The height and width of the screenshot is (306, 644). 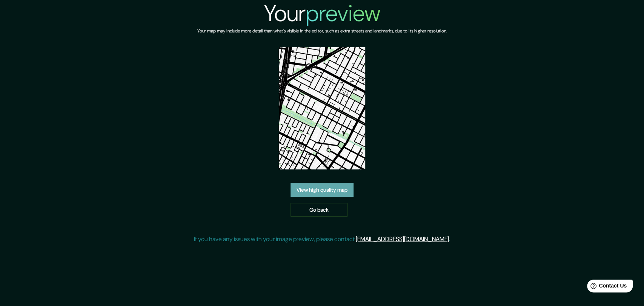 What do you see at coordinates (322, 190) in the screenshot?
I see `a: View high quality map` at bounding box center [322, 190].